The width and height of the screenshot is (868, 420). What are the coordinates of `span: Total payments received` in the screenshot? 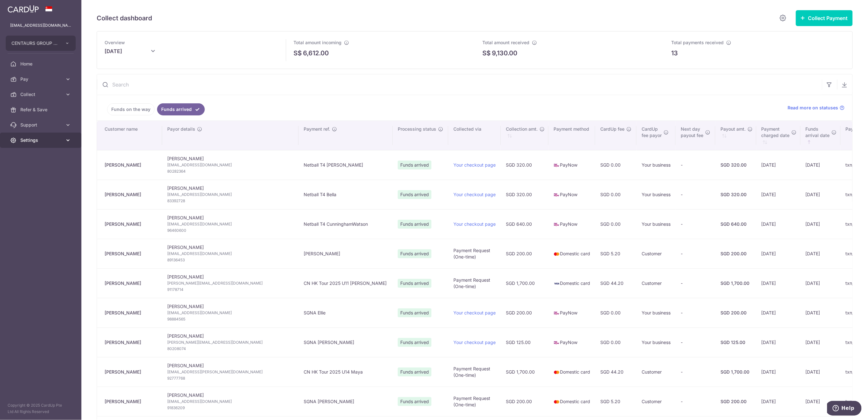 It's located at (697, 43).